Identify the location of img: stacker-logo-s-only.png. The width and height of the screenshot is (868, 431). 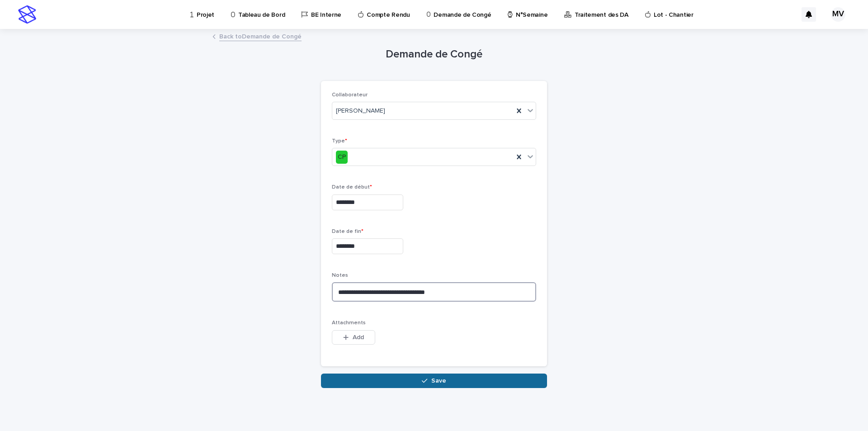
(27, 14).